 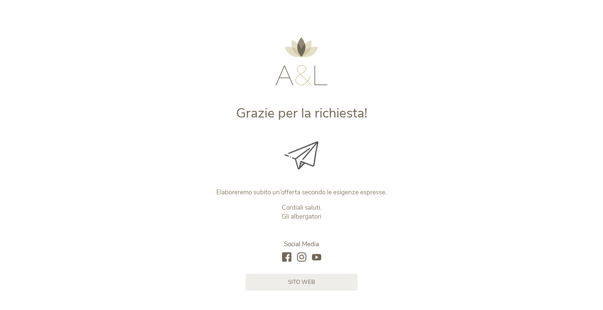 I want to click on span: Social Media, so click(x=302, y=244).